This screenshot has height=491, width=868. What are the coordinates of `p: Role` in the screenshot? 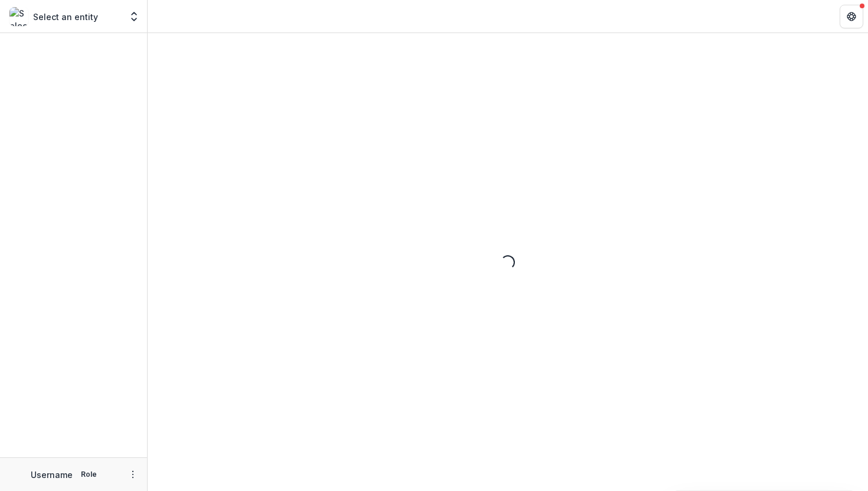 It's located at (88, 474).